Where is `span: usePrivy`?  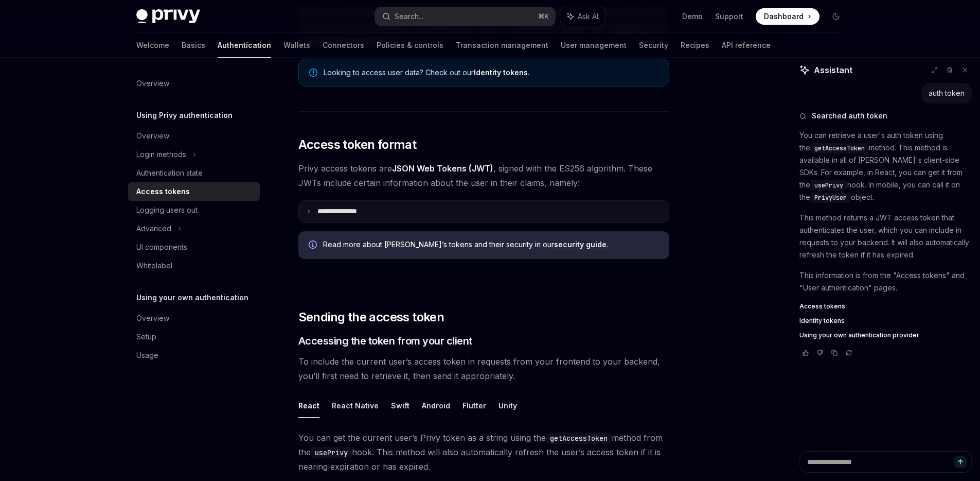 span: usePrivy is located at coordinates (829, 185).